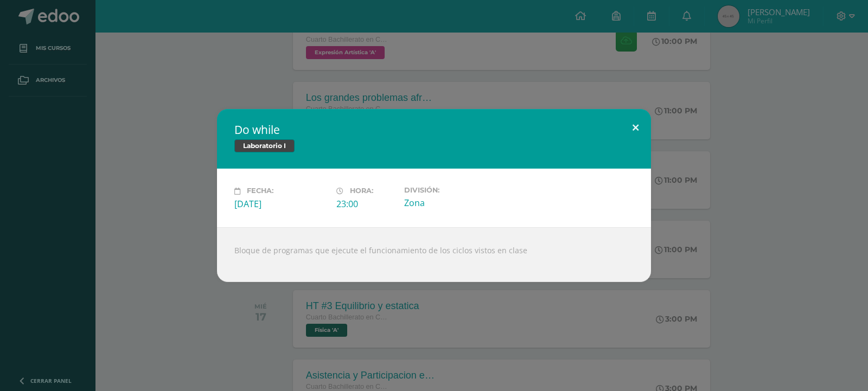 The height and width of the screenshot is (391, 868). What do you see at coordinates (434, 254) in the screenshot?
I see `div: Bloque de programas que ejecute el funcionamiento de los ciclos vistos en clase` at bounding box center [434, 254].